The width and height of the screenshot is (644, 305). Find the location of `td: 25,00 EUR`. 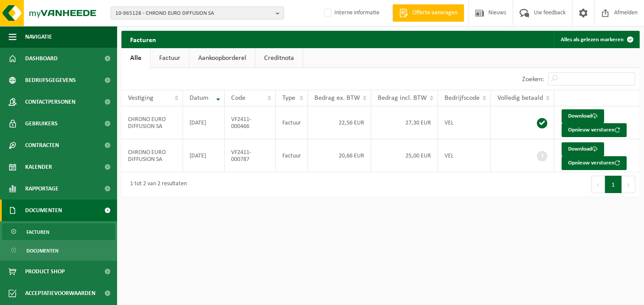

td: 25,00 EUR is located at coordinates (404, 156).